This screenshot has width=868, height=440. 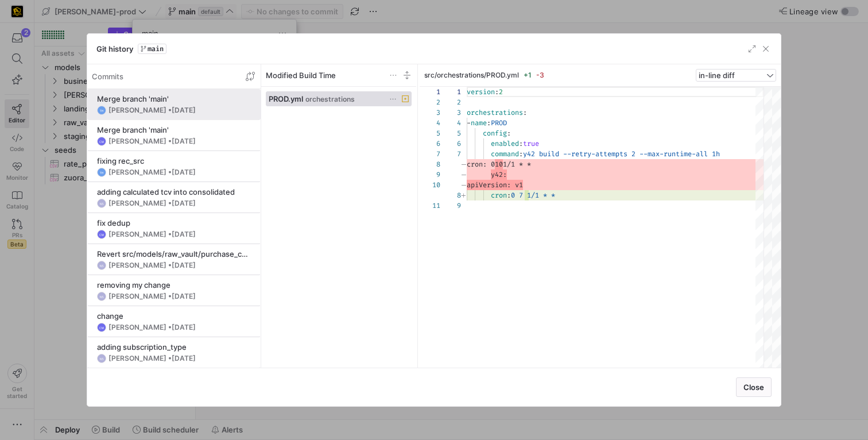 I want to click on span: version, so click(x=481, y=92).